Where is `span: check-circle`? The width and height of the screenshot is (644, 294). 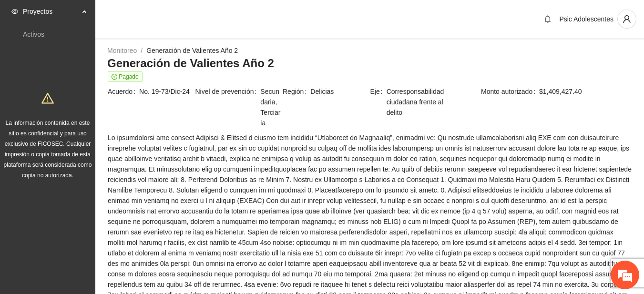
span: check-circle is located at coordinates (114, 77).